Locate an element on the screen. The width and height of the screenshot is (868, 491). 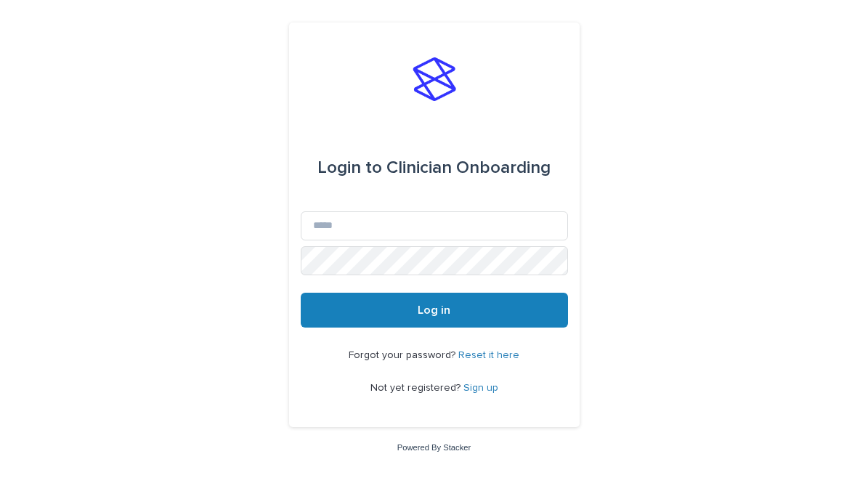
span: Log in is located at coordinates (434, 310).